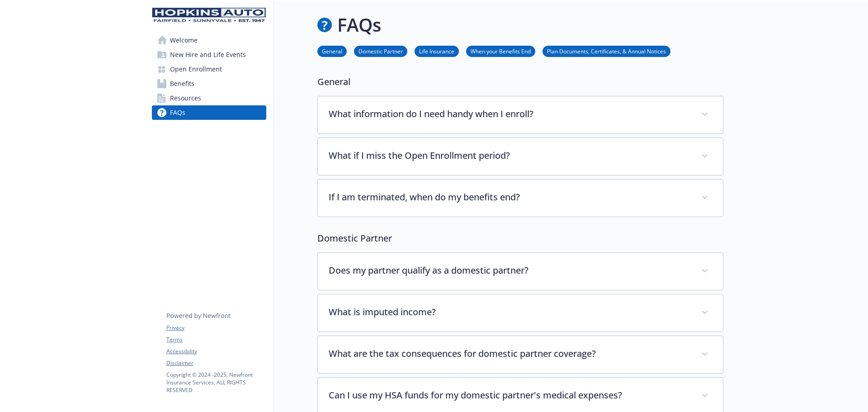 This screenshot has height=412, width=868. Describe the element at coordinates (209, 55) in the screenshot. I see `a: New Hire and Life Events` at that location.